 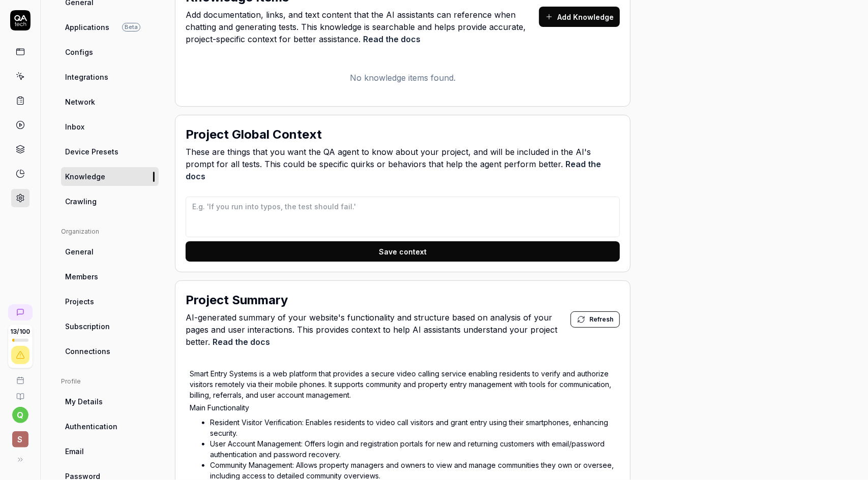 What do you see at coordinates (110, 27) in the screenshot?
I see `a: ApplicationsBeta` at bounding box center [110, 27].